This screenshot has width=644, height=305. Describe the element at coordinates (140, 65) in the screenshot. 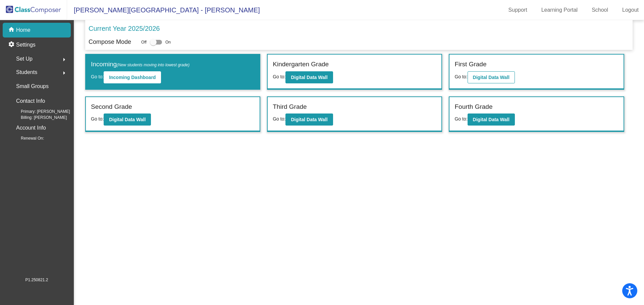

I see `label: Incoming` at that location.